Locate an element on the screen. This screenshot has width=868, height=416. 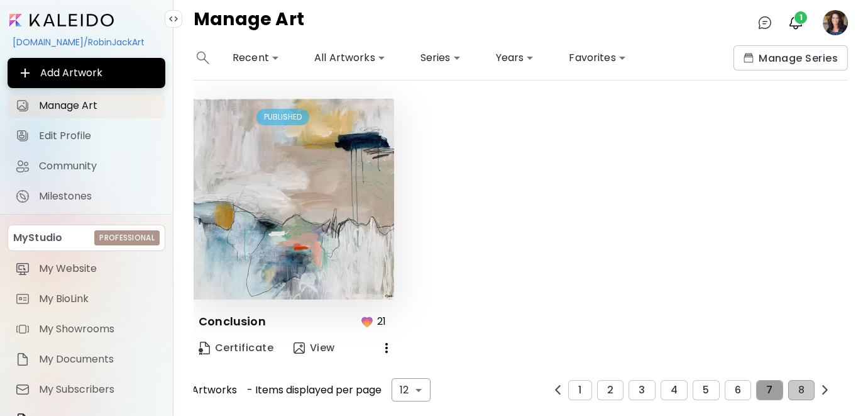
img: thumbnail is located at coordinates (294, 199).